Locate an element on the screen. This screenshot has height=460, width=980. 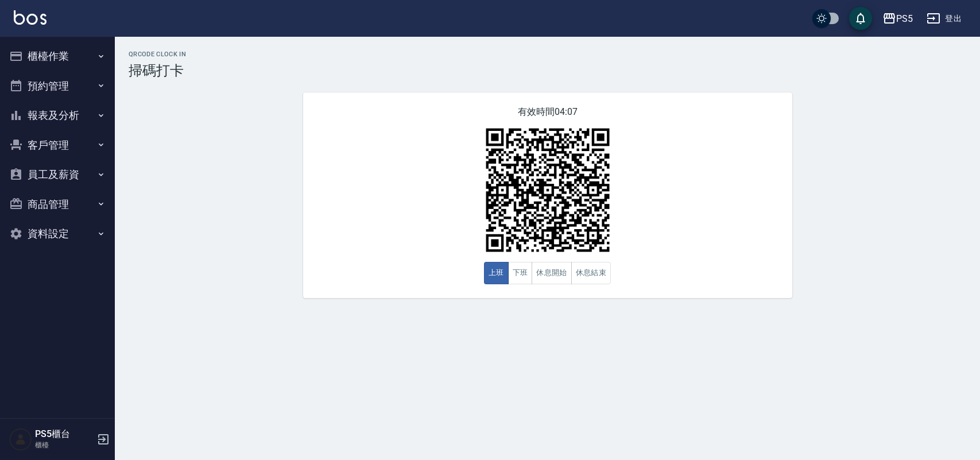
div: 有效時間 04:07 is located at coordinates (547, 195).